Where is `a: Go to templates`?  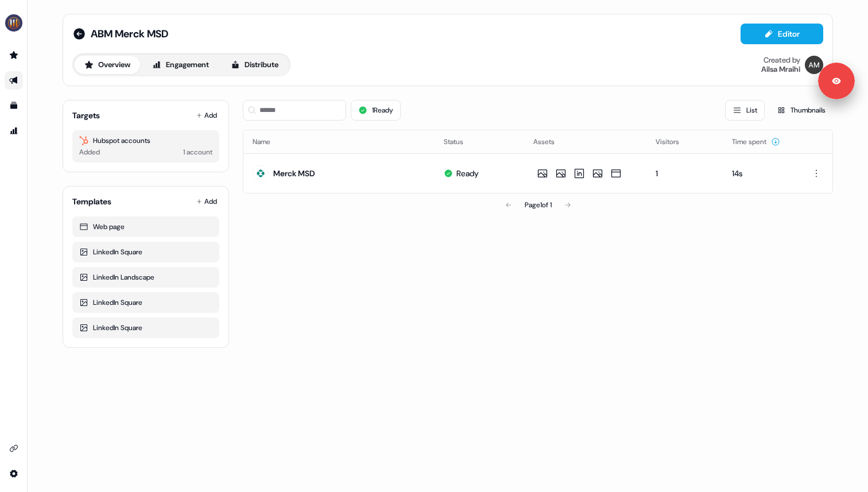
a: Go to templates is located at coordinates (14, 106).